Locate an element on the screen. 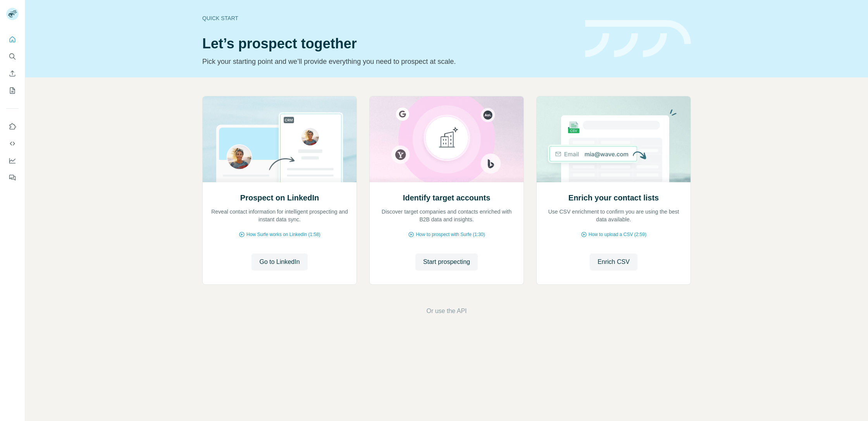 The width and height of the screenshot is (868, 421). span: Go to LinkedIn is located at coordinates (279, 262).